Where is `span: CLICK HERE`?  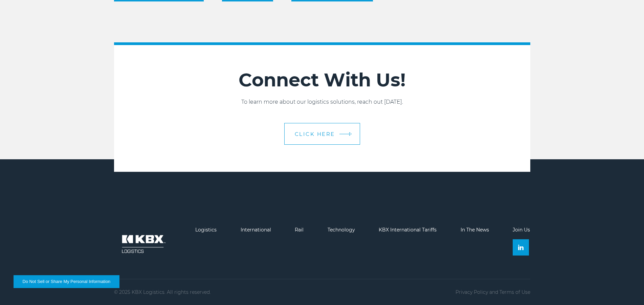
span: CLICK HERE is located at coordinates (315, 134).